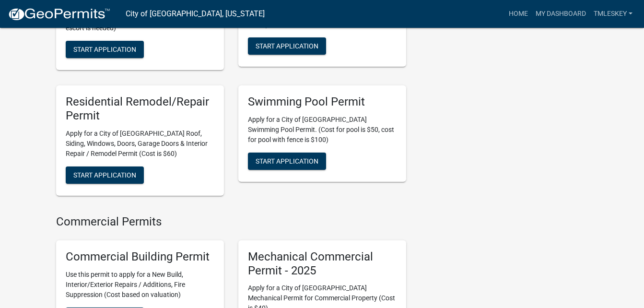 This screenshot has height=308, width=644. I want to click on h5: Mechanical Commercial Permit - 2025, so click(322, 264).